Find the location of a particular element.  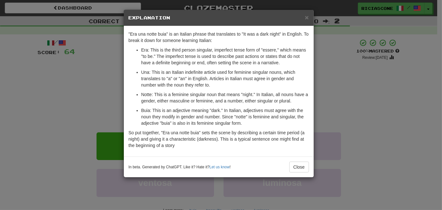

p: So put together, "Era una notte buia" sets the scene by describing a certain time period (a night... is located at coordinates (219, 139).